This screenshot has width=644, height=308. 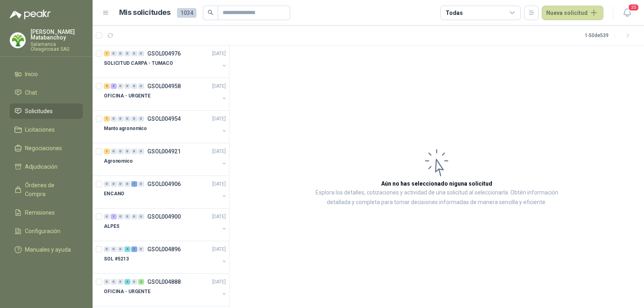 I want to click on span: Adjudicación, so click(x=41, y=167).